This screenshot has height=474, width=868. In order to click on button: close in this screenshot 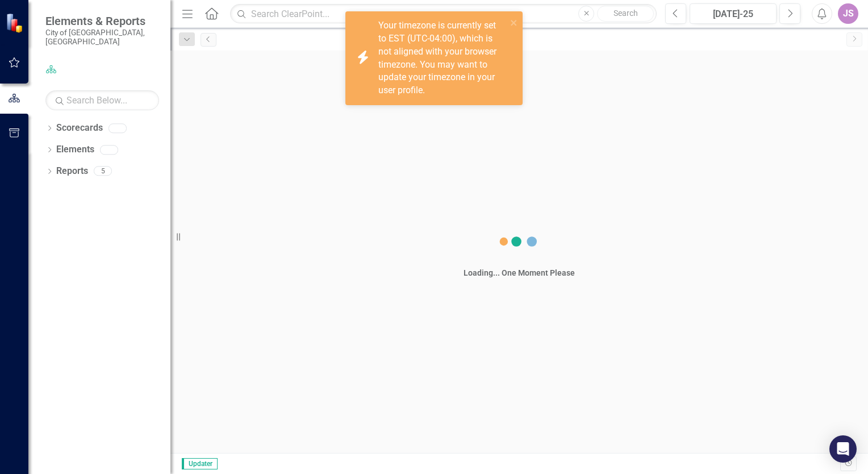, I will do `click(515, 22)`.